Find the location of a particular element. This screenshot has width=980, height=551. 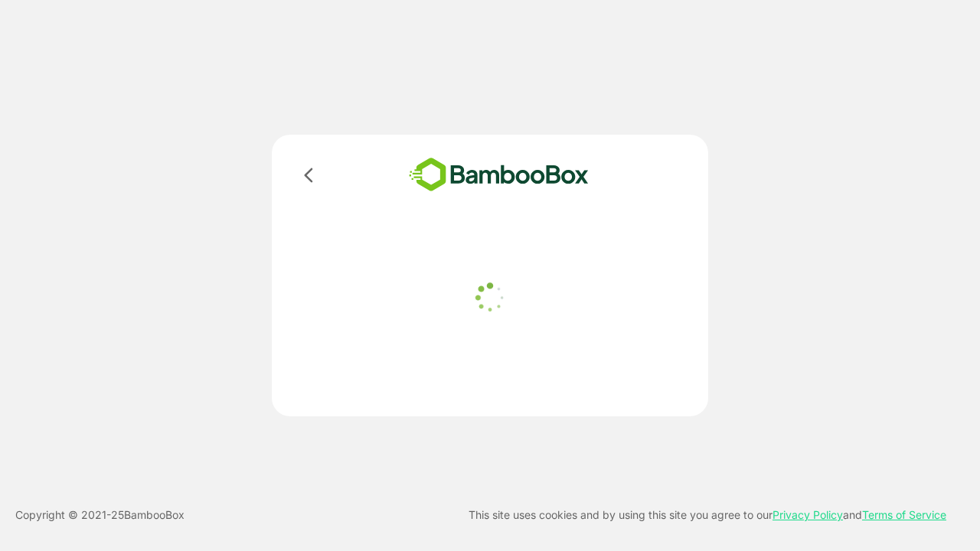

p: Copyright © 2021- 25 BambooBox is located at coordinates (99, 515).